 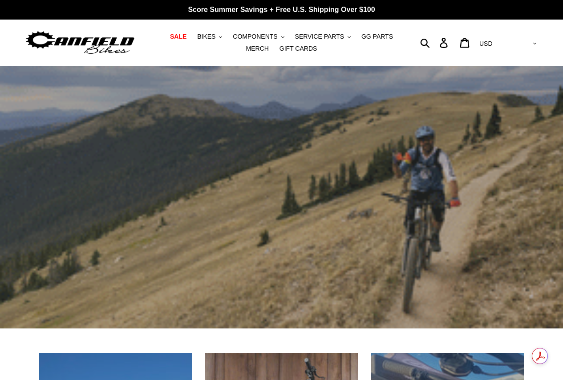 What do you see at coordinates (298, 49) in the screenshot?
I see `span: GIFT CARDS` at bounding box center [298, 49].